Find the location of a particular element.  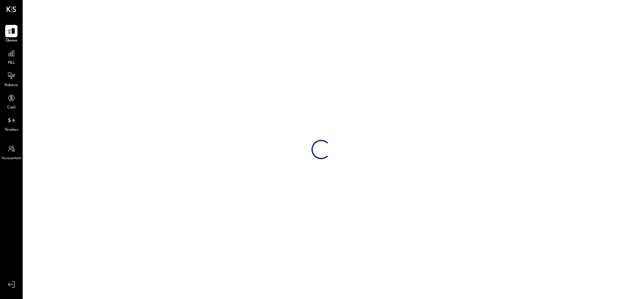

a: P&L is located at coordinates (11, 57).